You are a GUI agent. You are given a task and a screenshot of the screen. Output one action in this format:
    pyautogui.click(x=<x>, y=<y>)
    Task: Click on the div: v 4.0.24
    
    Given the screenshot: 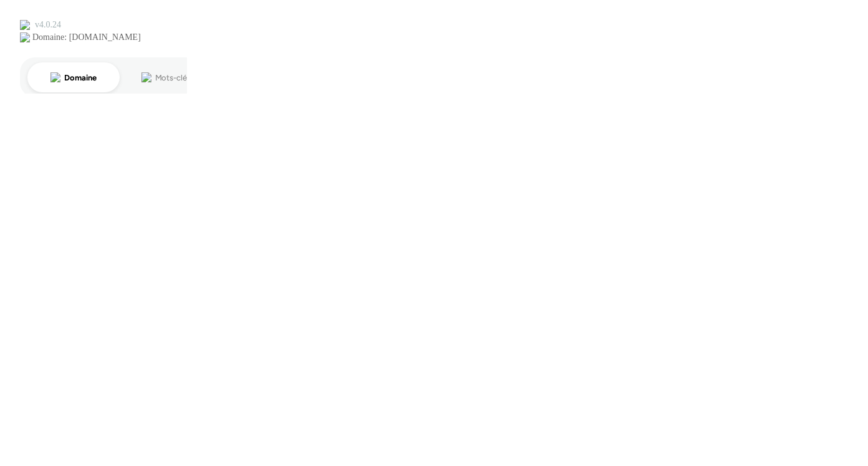 What is the action you would take?
    pyautogui.click(x=48, y=25)
    